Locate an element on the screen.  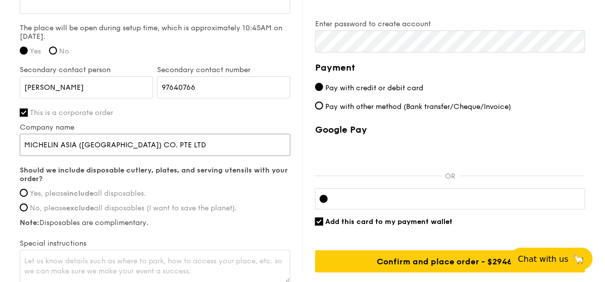
label: Google Pay is located at coordinates (450, 130).